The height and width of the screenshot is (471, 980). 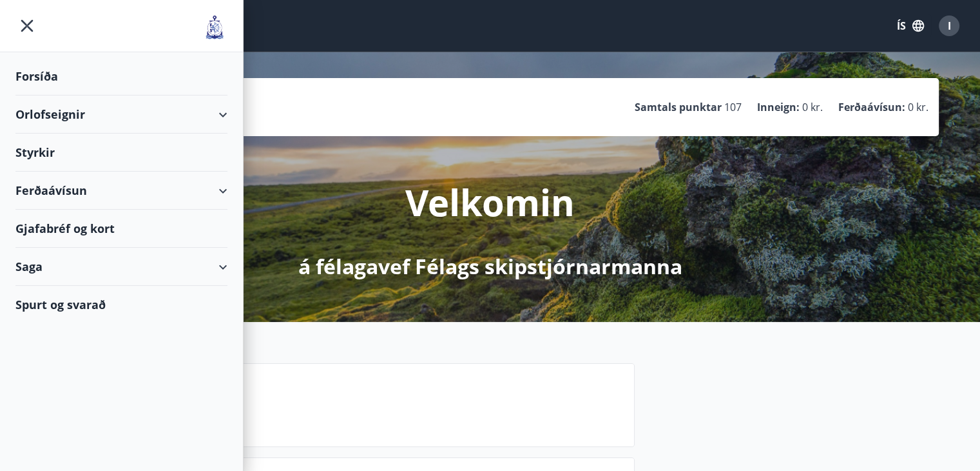 What do you see at coordinates (121, 229) in the screenshot?
I see `div: Gjafabréf og kort` at bounding box center [121, 229].